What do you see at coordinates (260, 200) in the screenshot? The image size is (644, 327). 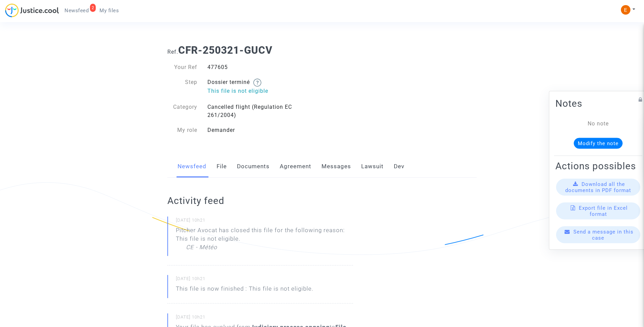 I see `h2: Activity feed` at bounding box center [260, 200].